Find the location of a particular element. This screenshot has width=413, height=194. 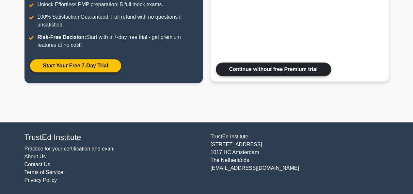

a: Contact Us is located at coordinates (37, 164).